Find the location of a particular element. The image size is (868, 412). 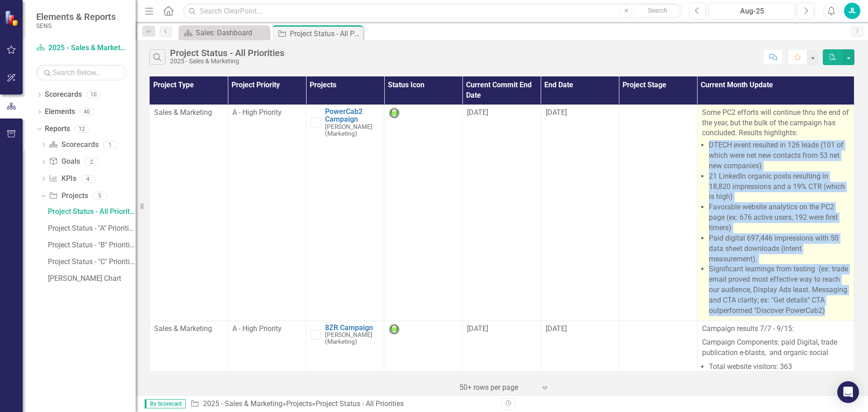

input: Search Below... is located at coordinates (82, 73).